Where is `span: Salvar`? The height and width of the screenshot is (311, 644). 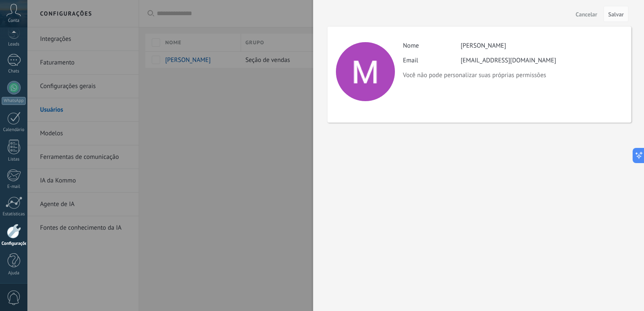
span: Salvar is located at coordinates (616, 14).